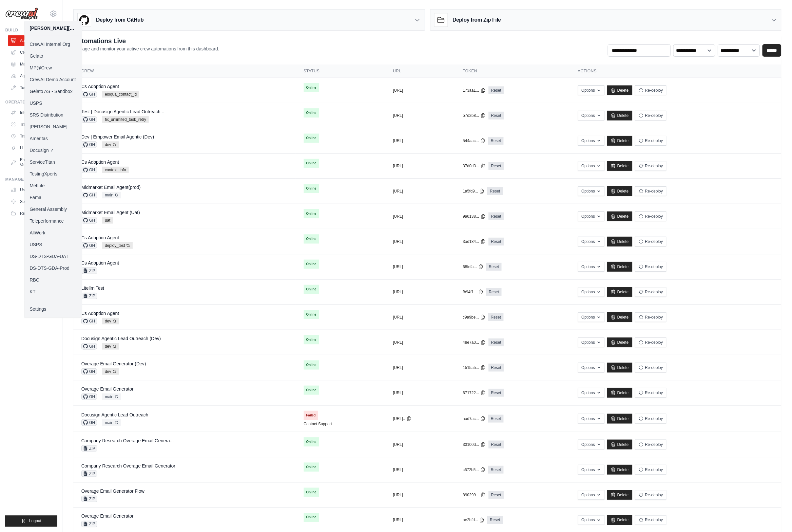 This screenshot has width=792, height=532. Describe the element at coordinates (108, 390) in the screenshot. I see `a: Overage Email Generator` at that location.